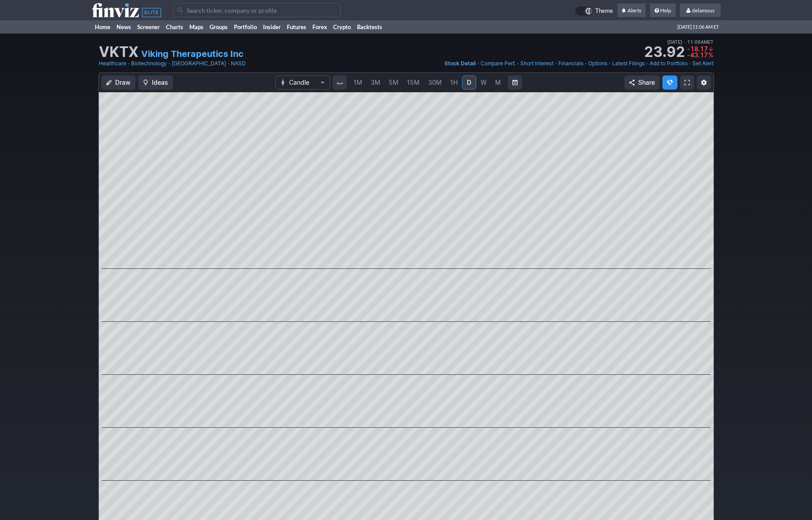  What do you see at coordinates (358, 82) in the screenshot?
I see `span: 1M` at bounding box center [358, 82].